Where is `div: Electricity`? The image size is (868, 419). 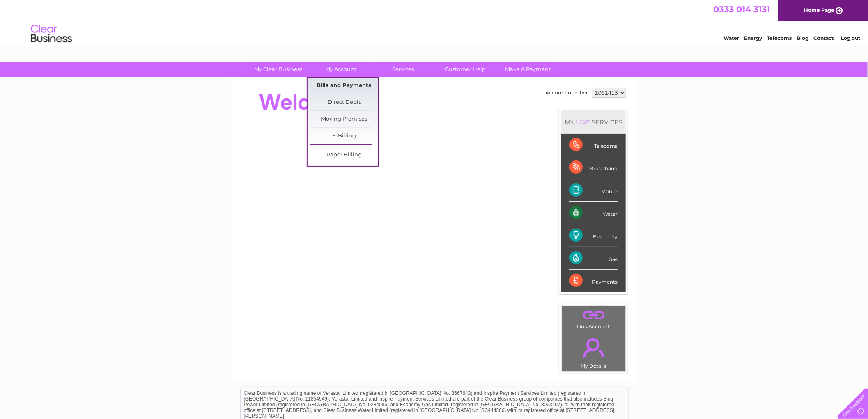 div: Electricity is located at coordinates (593, 235).